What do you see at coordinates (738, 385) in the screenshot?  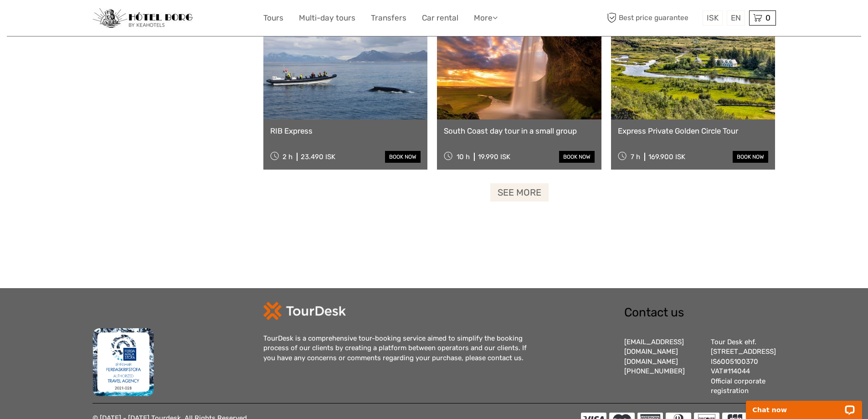 I see `a: Official corporate registration` at bounding box center [738, 385].